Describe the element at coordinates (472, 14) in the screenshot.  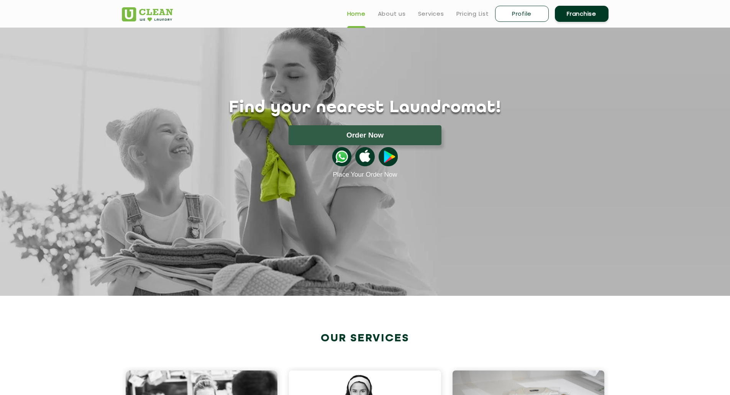
I see `a: Pricing List` at that location.